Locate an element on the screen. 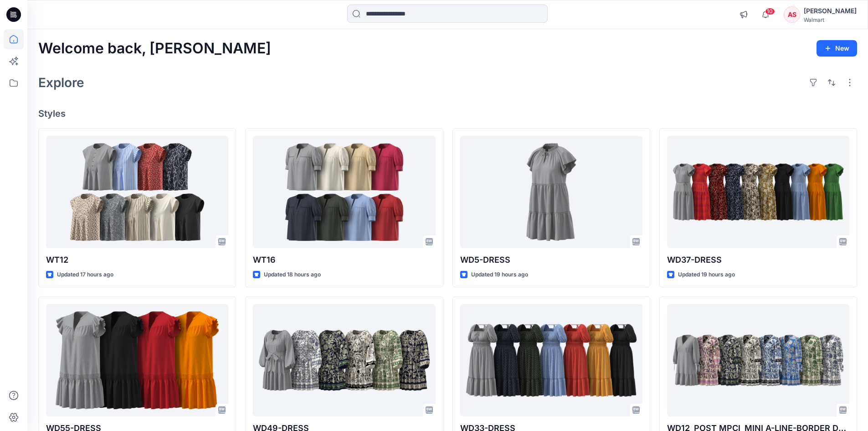  p: Updated 18 hours ago is located at coordinates (292, 274).